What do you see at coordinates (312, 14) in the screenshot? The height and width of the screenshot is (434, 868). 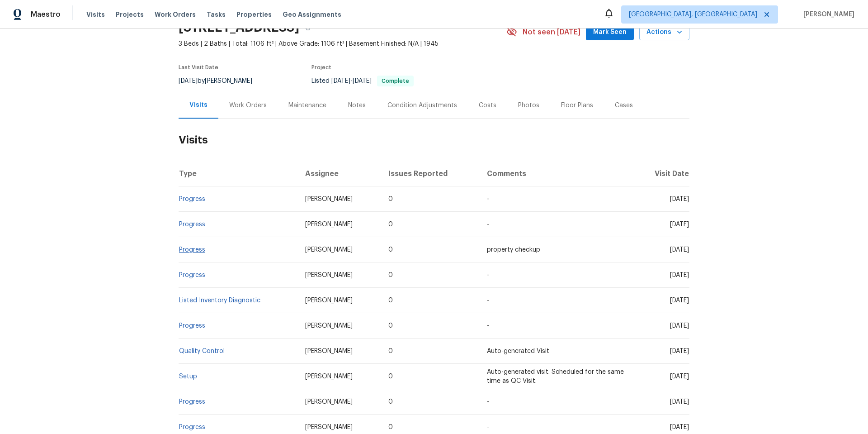 I see `span: Geo Assignments` at bounding box center [312, 14].